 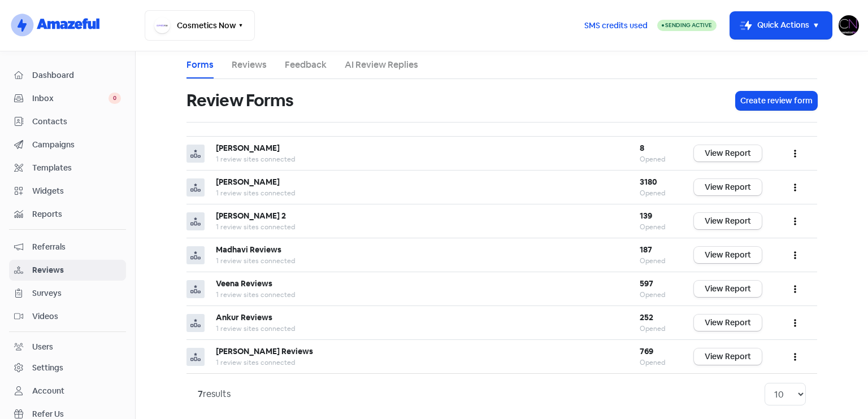 I want to click on b: Veena Reviews, so click(x=244, y=283).